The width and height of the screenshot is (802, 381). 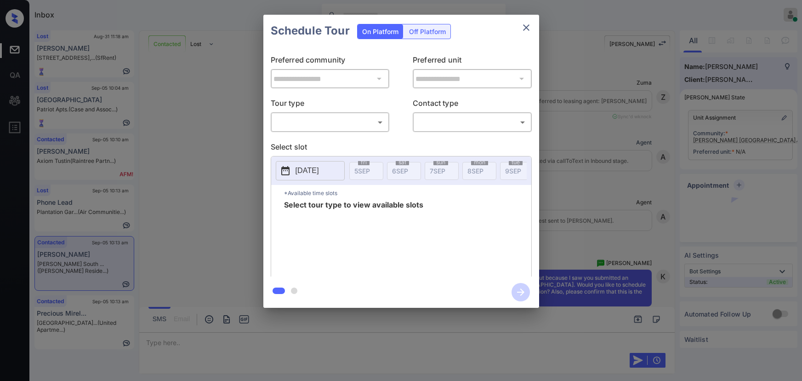 I want to click on p: Preferred unit, so click(x=472, y=62).